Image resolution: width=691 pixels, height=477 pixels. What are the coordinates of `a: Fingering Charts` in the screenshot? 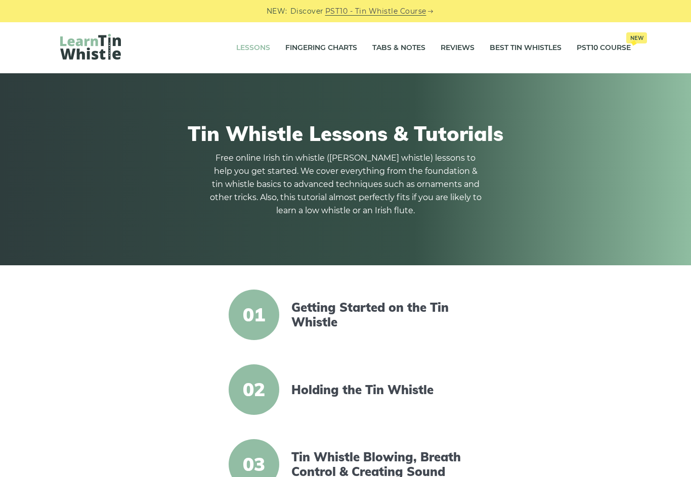 It's located at (321, 48).